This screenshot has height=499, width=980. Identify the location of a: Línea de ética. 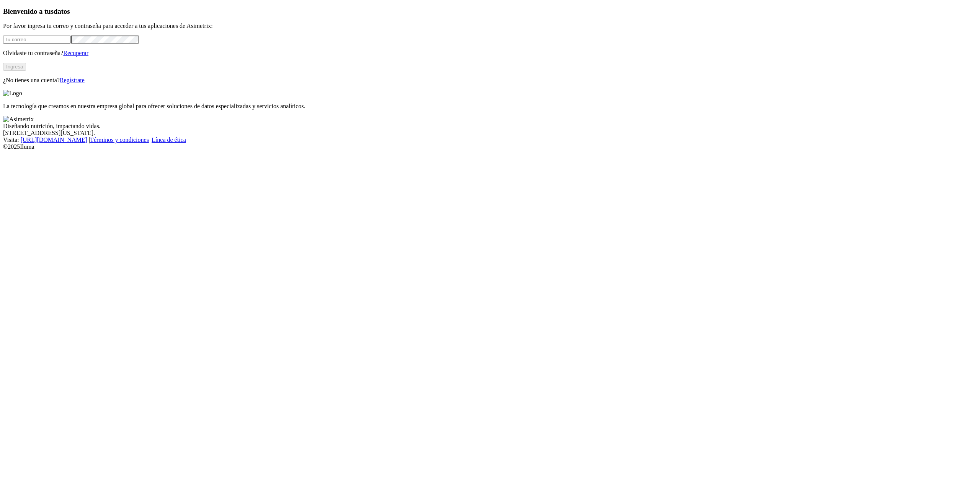
(169, 139).